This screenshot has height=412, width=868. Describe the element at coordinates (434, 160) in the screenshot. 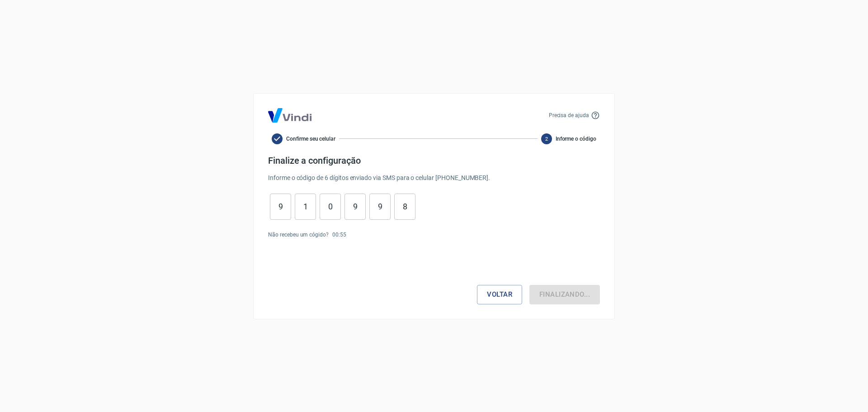

I see `h4: Finalize a configuração` at that location.